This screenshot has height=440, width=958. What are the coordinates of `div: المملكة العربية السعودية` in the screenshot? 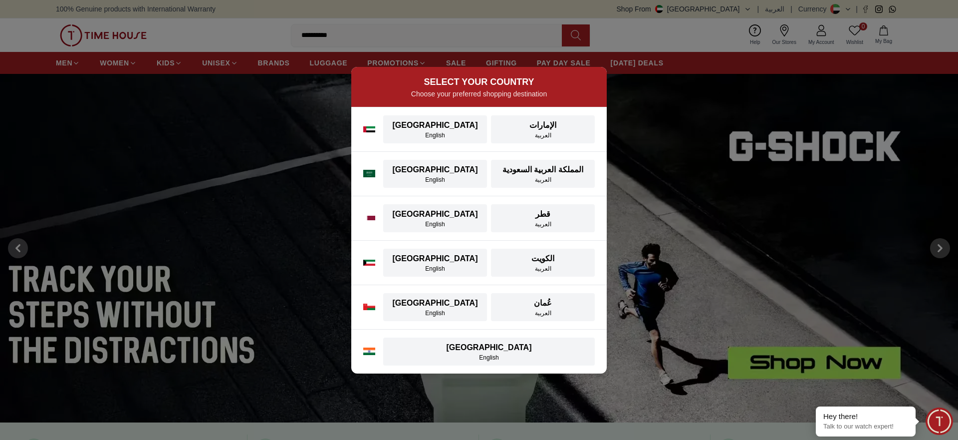 It's located at (543, 170).